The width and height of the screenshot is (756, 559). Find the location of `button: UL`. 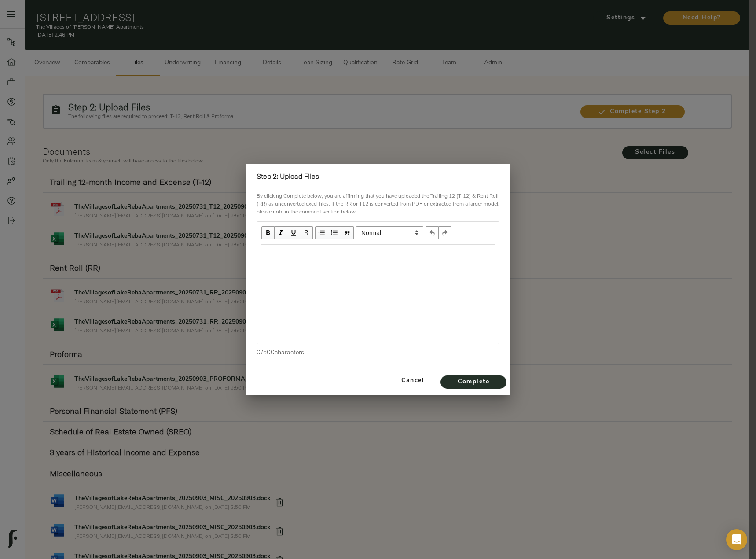

button: UL is located at coordinates (322, 233).